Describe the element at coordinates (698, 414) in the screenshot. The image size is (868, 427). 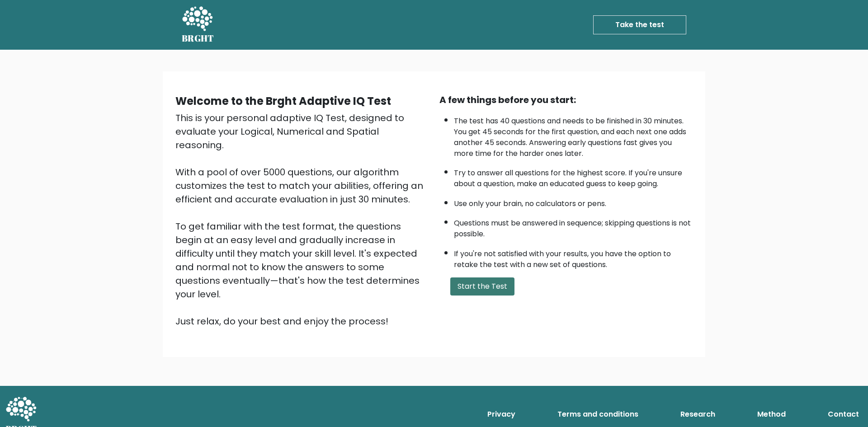
I see `a: Research` at that location.